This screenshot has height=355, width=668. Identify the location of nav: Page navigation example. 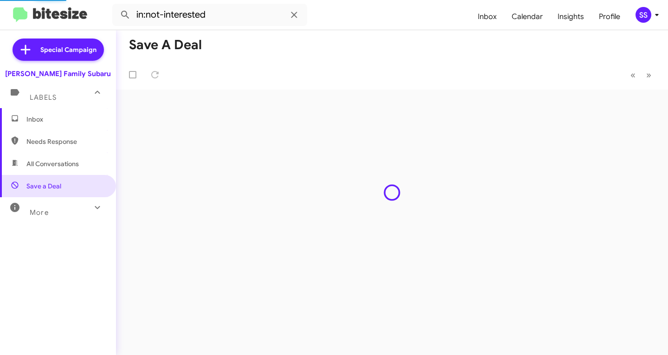
(641, 75).